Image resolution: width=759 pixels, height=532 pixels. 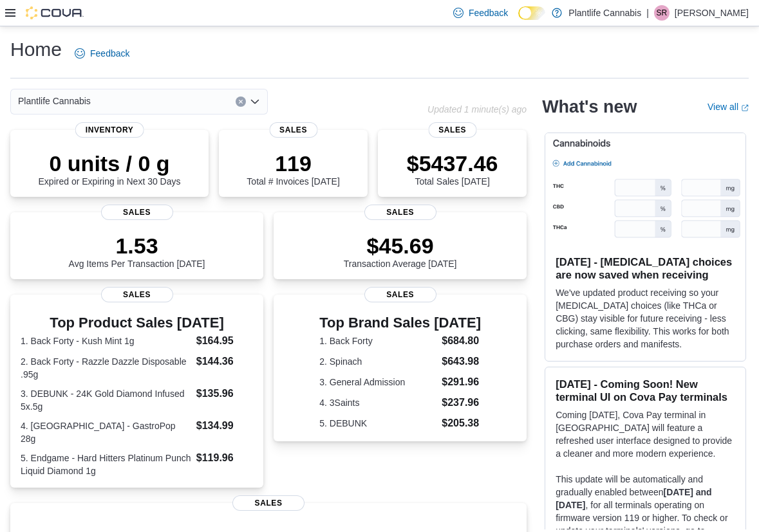 I want to click on span: Plantlife Cannabis, so click(x=54, y=101).